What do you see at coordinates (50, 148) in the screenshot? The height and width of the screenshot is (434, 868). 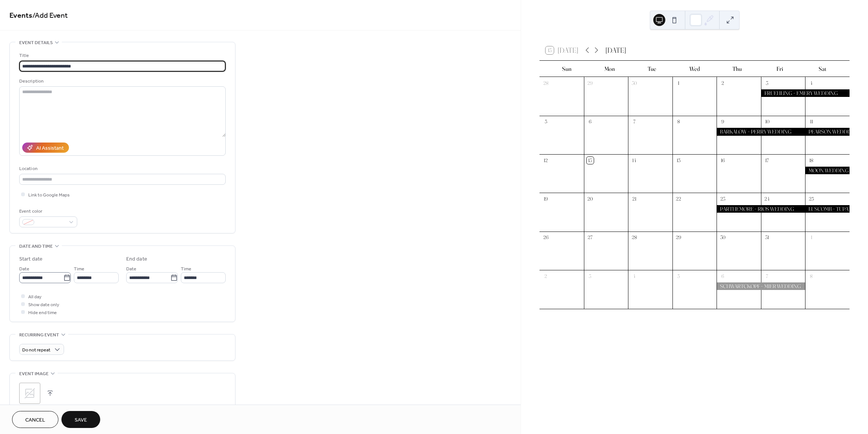 I see `div: AI Assistant` at bounding box center [50, 148].